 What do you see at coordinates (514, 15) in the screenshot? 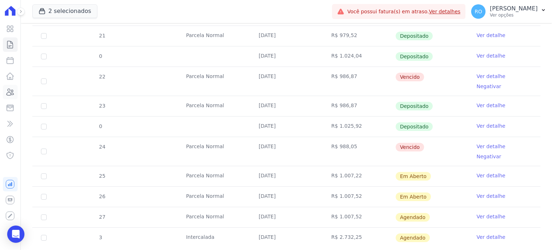
I see `p: Ver opções` at bounding box center [514, 15].